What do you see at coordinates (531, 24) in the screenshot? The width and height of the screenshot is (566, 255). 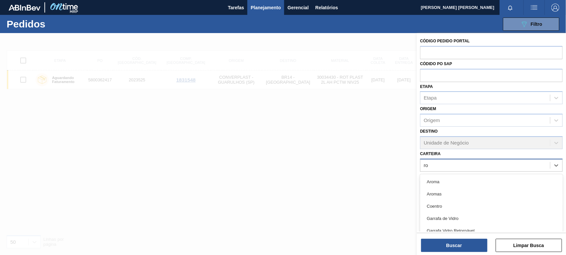 I see `button: Filtro` at bounding box center [531, 24].